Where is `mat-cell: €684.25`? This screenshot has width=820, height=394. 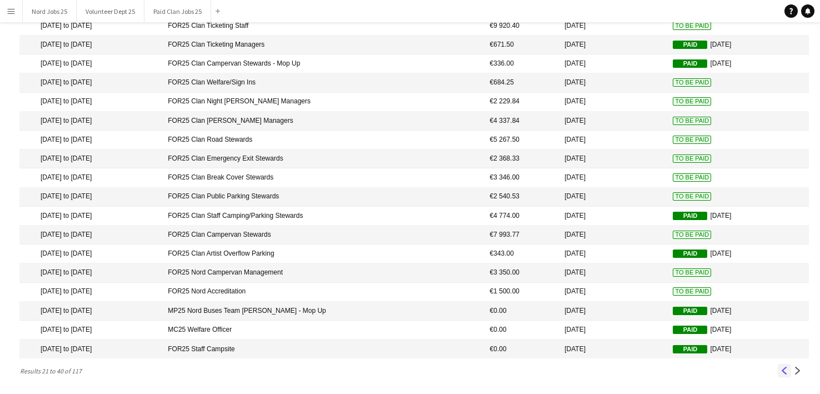
mat-cell: €684.25 is located at coordinates (522, 83).